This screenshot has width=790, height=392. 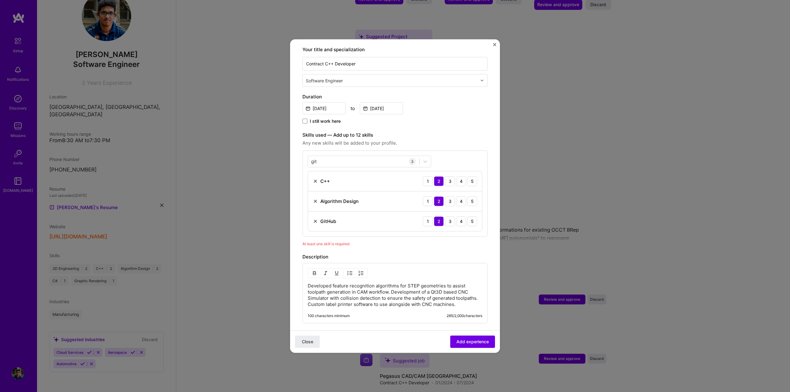 What do you see at coordinates (337, 273) in the screenshot?
I see `img: Underline` at bounding box center [337, 273].